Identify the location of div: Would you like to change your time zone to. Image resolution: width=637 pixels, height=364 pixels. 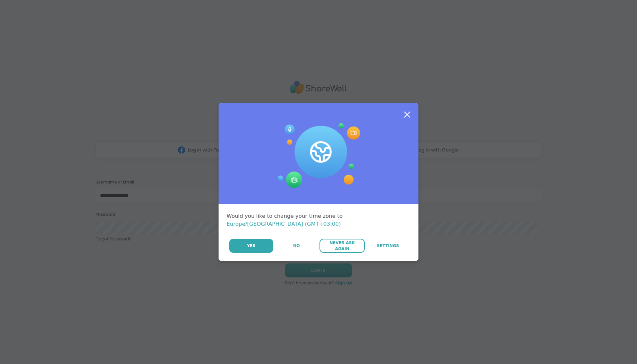
(318, 220).